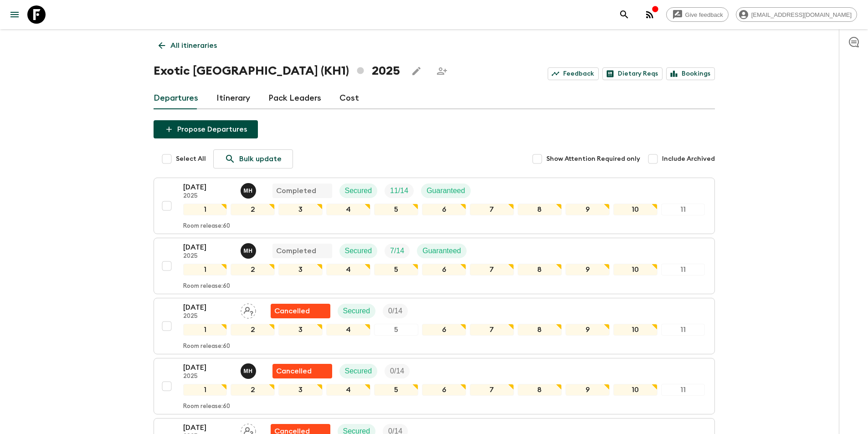 Image resolution: width=868 pixels, height=434 pixels. Describe the element at coordinates (624, 14) in the screenshot. I see `button: search adventures` at that location.